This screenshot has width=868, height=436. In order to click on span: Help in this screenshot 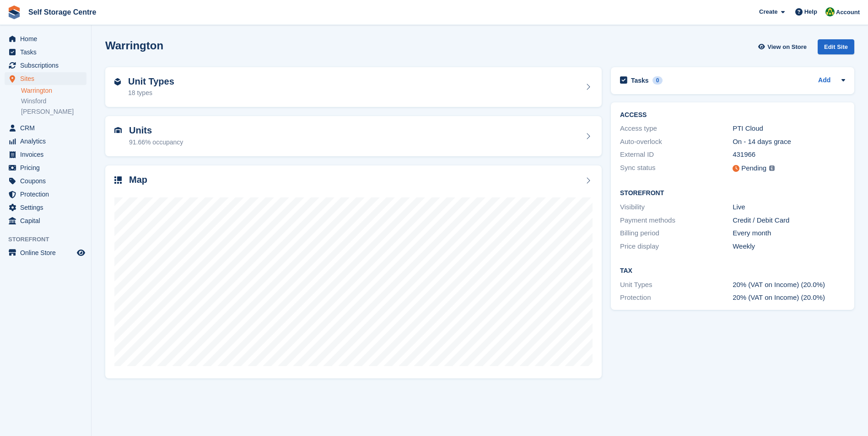, I will do `click(811, 12)`.